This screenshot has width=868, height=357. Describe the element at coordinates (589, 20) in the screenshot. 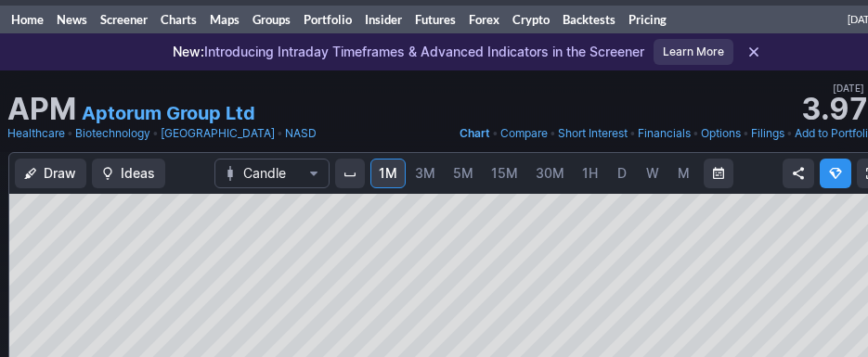

I see `a: Backtests` at that location.